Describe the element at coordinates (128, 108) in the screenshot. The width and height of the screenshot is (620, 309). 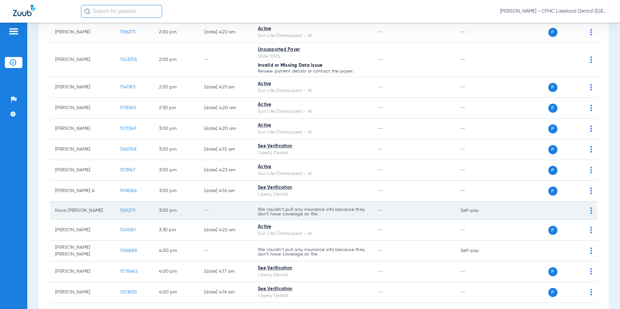
I see `span: 1178260` at that location.